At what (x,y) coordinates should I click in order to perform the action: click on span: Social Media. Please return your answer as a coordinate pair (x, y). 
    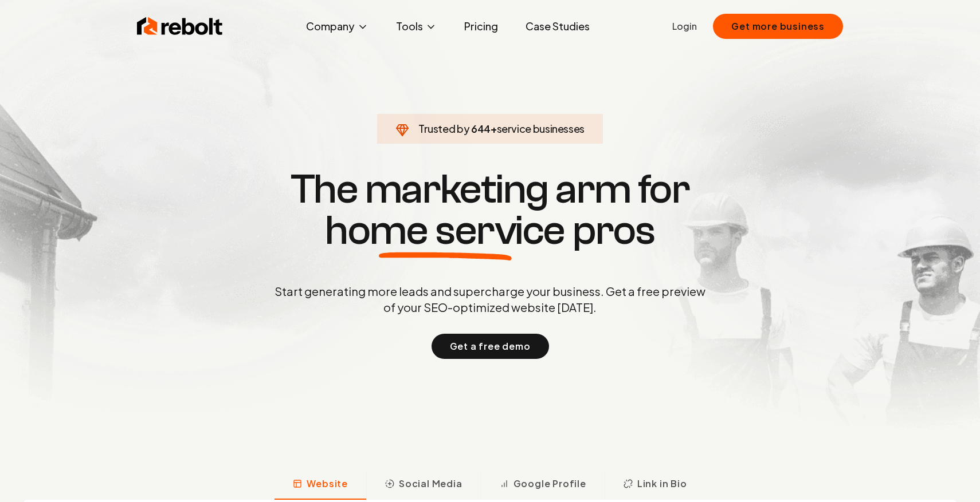
    Looking at the image, I should click on (431, 484).